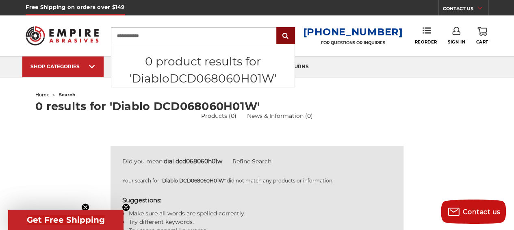 The height and width of the screenshot is (230, 514). I want to click on span: Contact us, so click(481, 212).